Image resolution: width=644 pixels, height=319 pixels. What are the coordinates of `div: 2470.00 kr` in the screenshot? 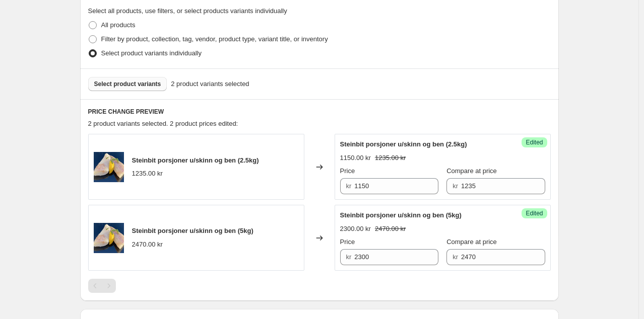 It's located at (147, 244).